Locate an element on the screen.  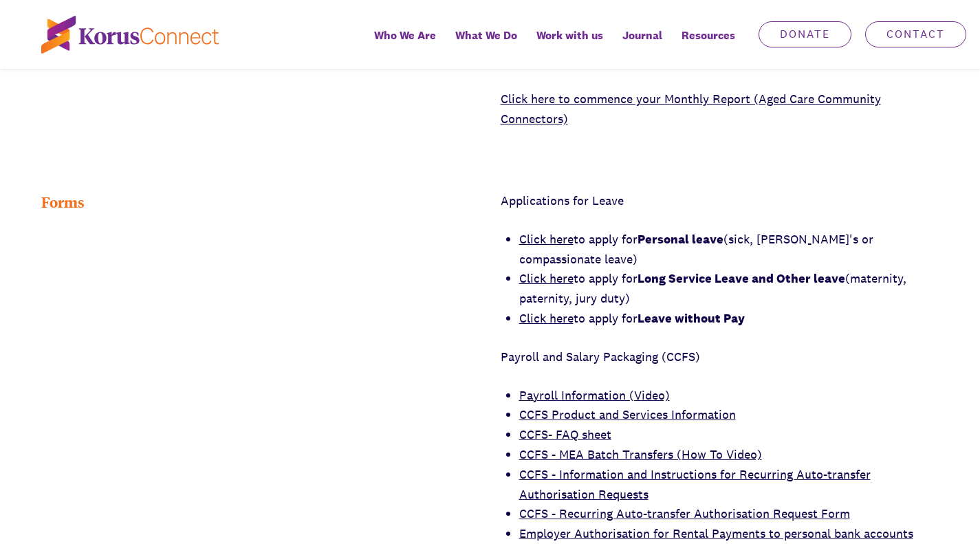
p: Applications for Leave is located at coordinates (720, 201).